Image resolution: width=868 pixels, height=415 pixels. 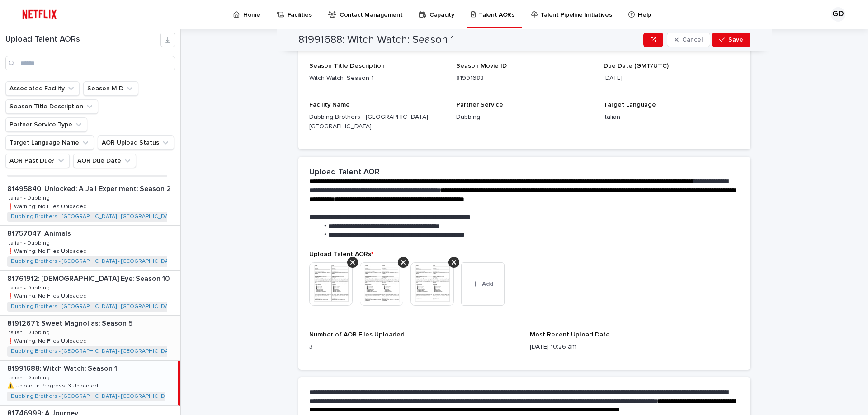 I want to click on button: Associated Facility, so click(x=43, y=88).